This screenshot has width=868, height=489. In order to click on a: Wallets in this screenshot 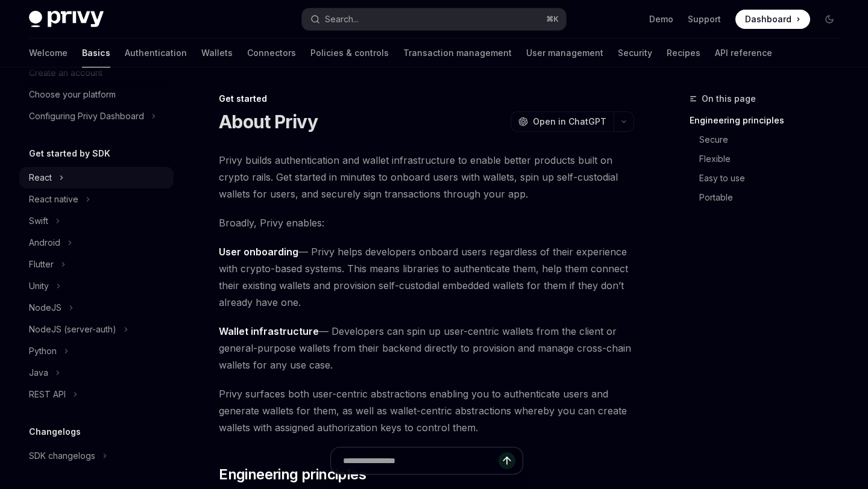, I will do `click(217, 53)`.